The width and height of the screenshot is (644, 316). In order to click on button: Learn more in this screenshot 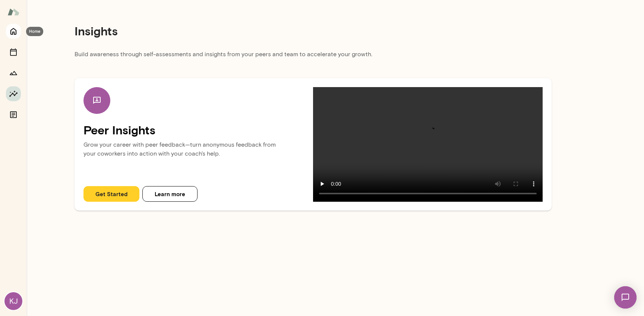, I will do `click(170, 194)`.